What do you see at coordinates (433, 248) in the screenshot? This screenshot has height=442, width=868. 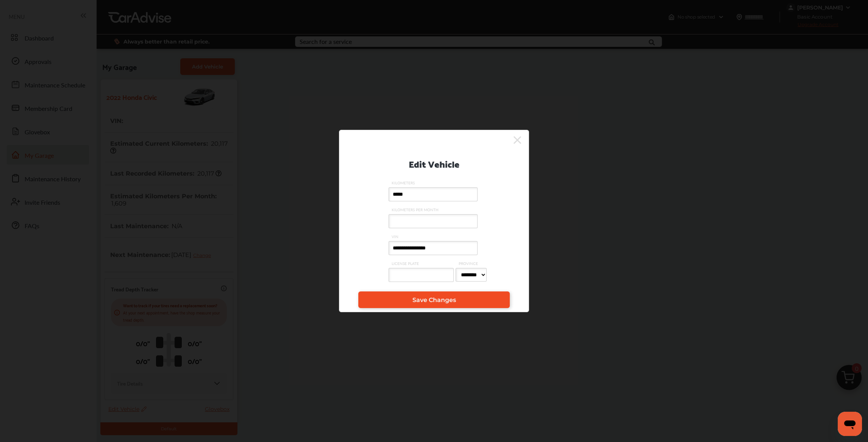 I see `input: VIN` at bounding box center [433, 248].